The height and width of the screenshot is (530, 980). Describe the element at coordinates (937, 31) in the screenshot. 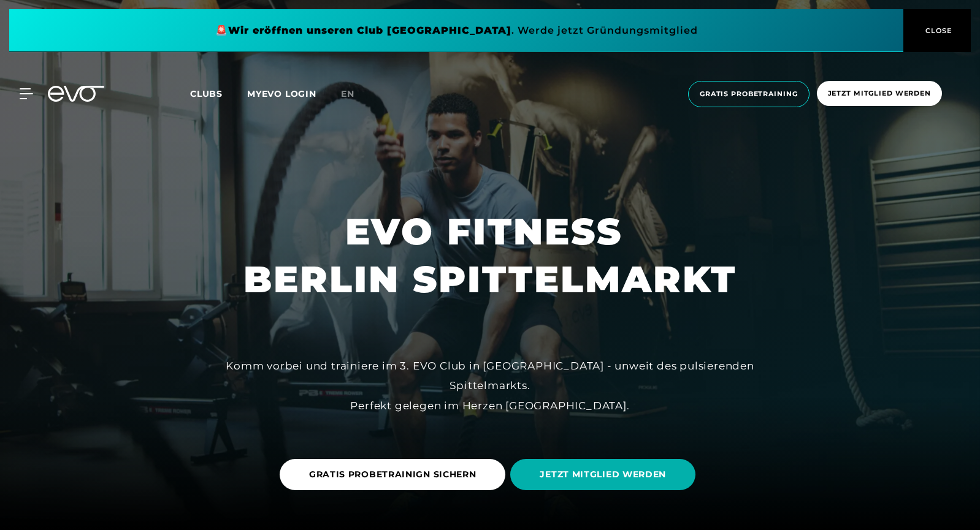

I see `span: CLOSE` at that location.